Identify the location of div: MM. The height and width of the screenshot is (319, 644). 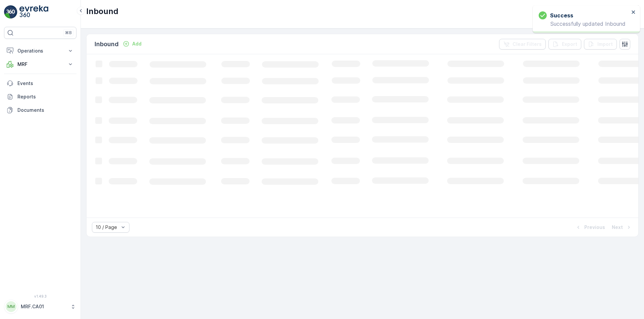
(11, 307).